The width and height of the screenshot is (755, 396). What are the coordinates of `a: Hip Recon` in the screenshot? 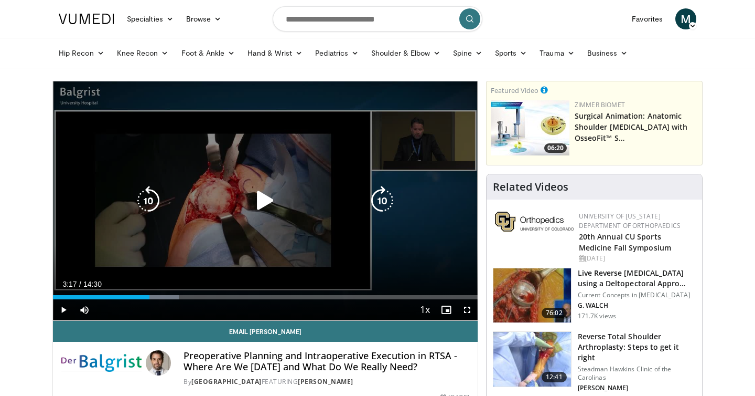 It's located at (81, 53).